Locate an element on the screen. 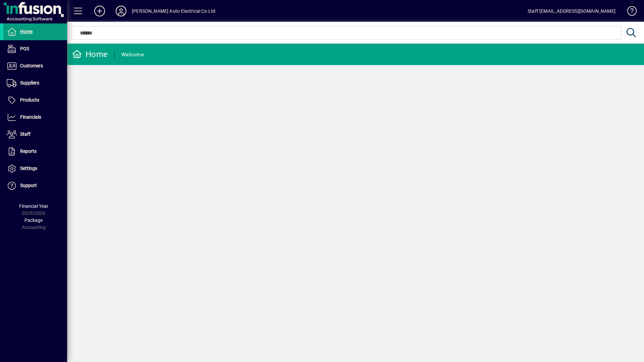  div: Welcome is located at coordinates (132, 55).